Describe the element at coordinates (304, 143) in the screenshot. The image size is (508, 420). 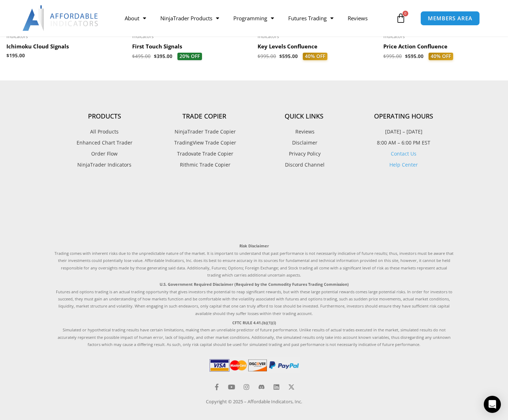
I see `a: Disclaimer` at that location.